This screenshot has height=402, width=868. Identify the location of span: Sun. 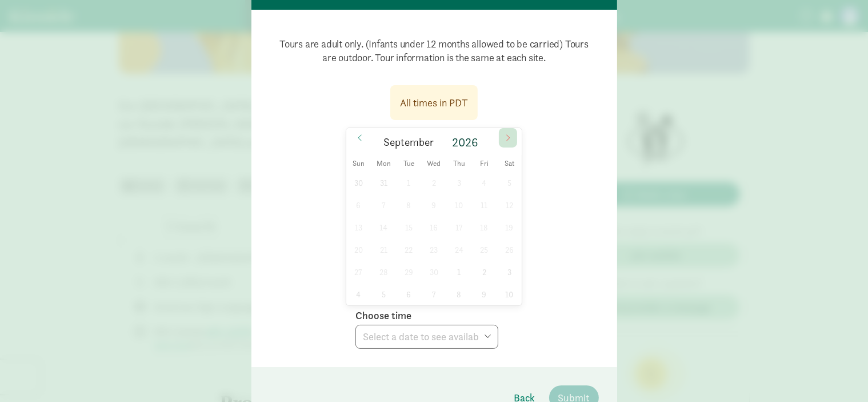
(359, 164).